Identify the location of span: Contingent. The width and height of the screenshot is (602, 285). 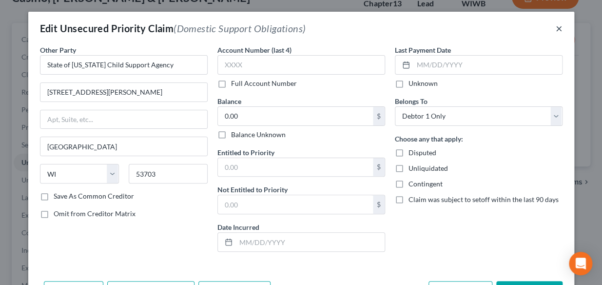
(426, 183).